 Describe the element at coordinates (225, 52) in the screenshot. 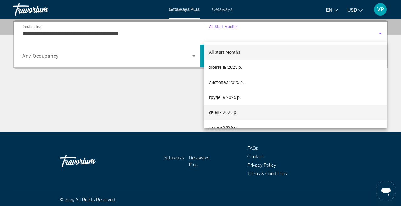

I see `span: All Start Months` at that location.